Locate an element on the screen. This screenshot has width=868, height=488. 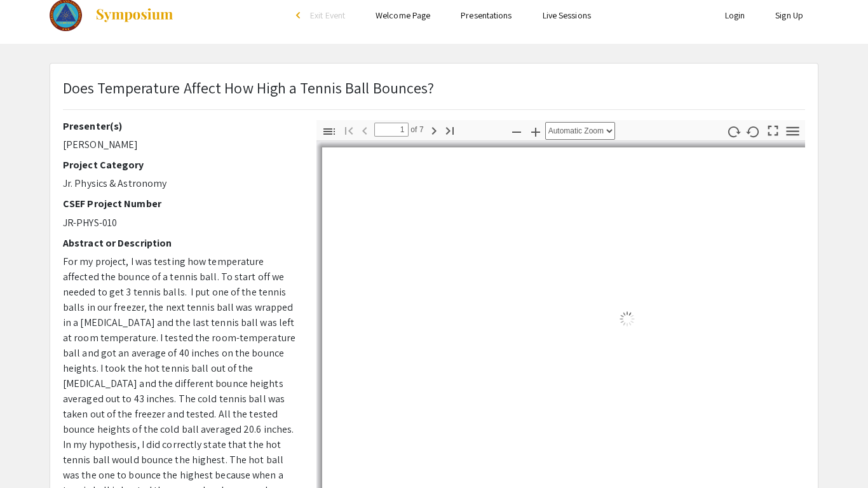
a: Login is located at coordinates (735, 15).